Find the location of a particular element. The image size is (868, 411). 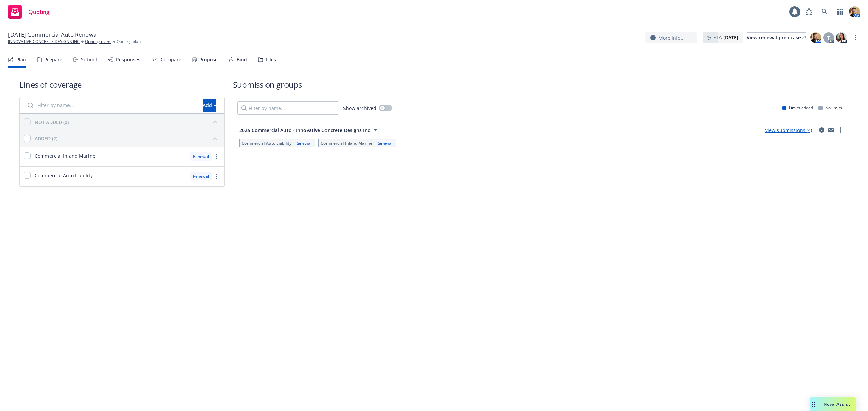

a: circleInformation is located at coordinates (822, 130).